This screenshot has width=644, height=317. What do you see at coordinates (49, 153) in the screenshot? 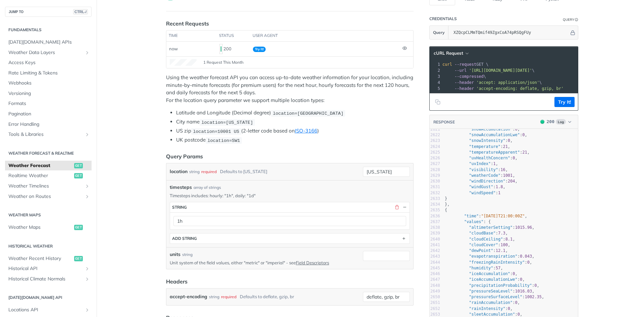
I see `h2: Weather Forecast & realtime` at bounding box center [49, 153].